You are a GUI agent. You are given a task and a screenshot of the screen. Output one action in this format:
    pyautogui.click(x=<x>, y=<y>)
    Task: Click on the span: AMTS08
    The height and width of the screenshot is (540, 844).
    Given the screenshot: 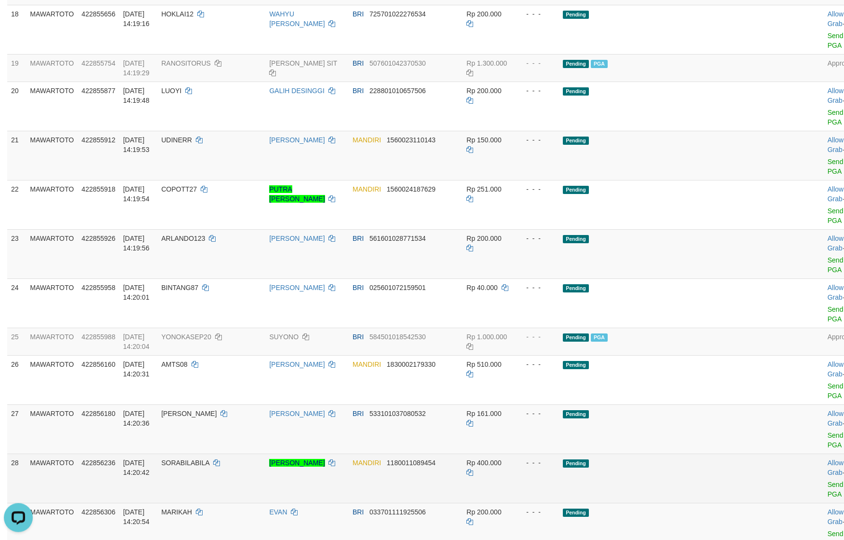 What is the action you would take?
    pyautogui.click(x=174, y=365)
    